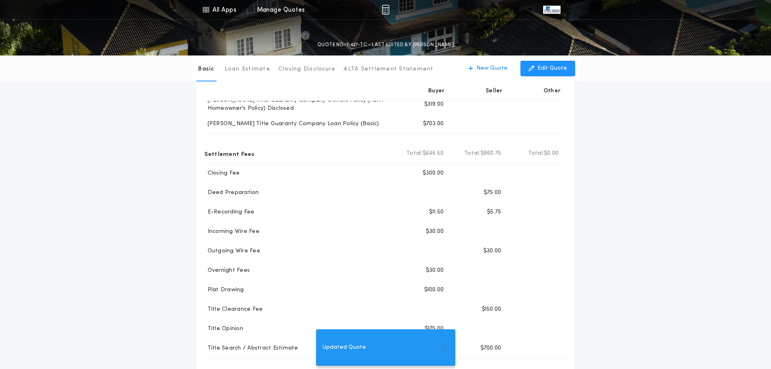 The image size is (771, 369). I want to click on span: Updated Quote, so click(344, 347).